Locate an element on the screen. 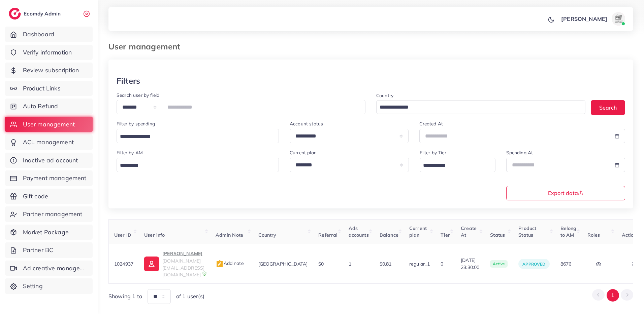 The width and height of the screenshot is (644, 314). a: logoEcomdy Admin is located at coordinates (35, 13).